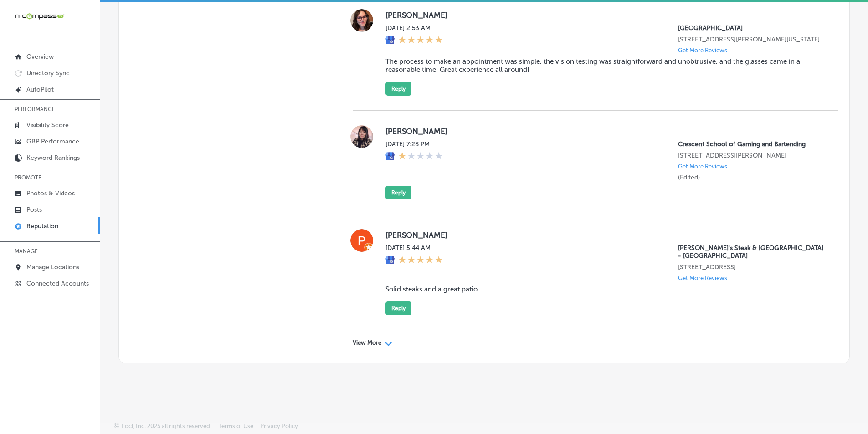 The height and width of the screenshot is (434, 868). Describe the element at coordinates (34, 210) in the screenshot. I see `p: Posts` at that location.